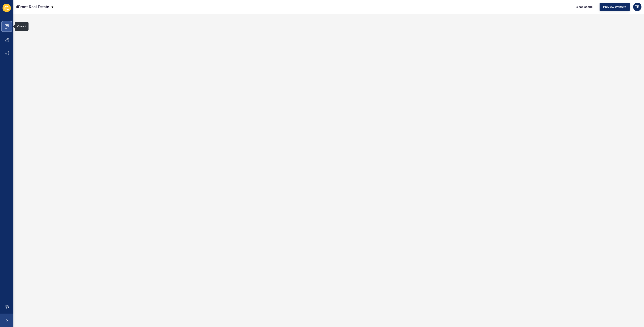  Describe the element at coordinates (584, 7) in the screenshot. I see `button: Clear Cache` at that location.